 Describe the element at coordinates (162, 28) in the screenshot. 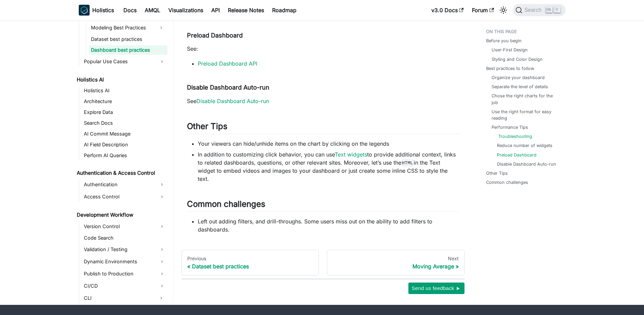

I see `button: Expand sidebar category 'Modeling Best Practices'` at that location.